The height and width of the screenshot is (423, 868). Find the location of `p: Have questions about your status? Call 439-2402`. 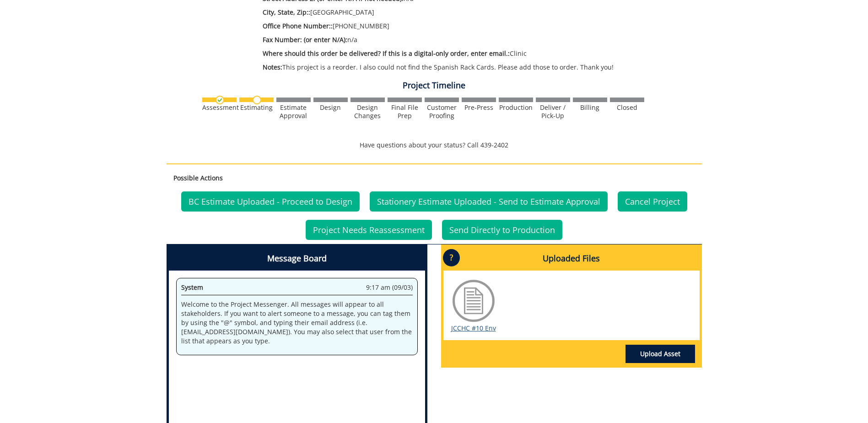

p: Have questions about your status? Call 439-2402 is located at coordinates (434, 145).